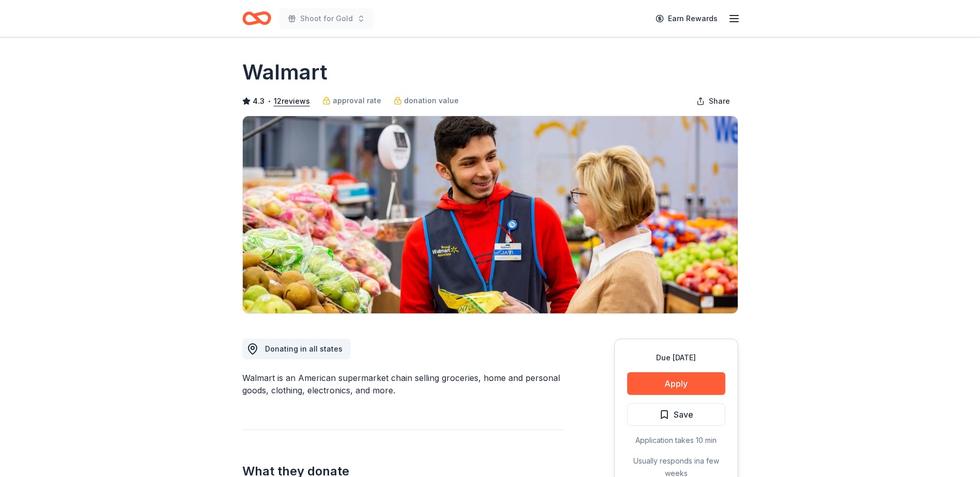 This screenshot has width=980, height=477. Describe the element at coordinates (327, 18) in the screenshot. I see `span: Shoot for Gold` at that location.